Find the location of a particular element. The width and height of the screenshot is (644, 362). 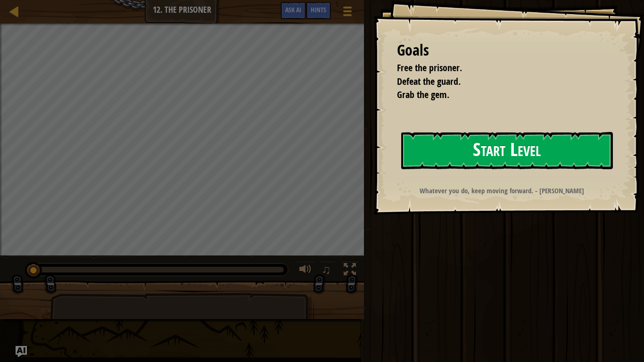

li: Defeat the guard. is located at coordinates (497, 81).